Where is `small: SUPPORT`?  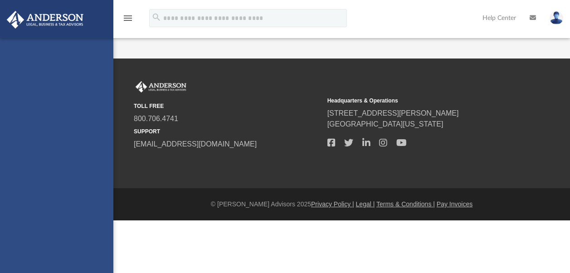
small: SUPPORT is located at coordinates (227, 131).